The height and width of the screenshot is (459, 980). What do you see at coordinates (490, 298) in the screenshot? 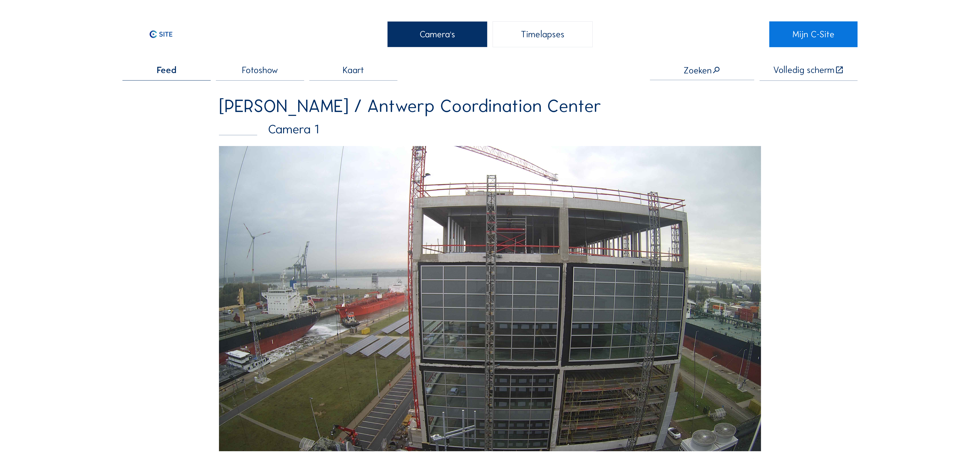
I see `img: Image` at bounding box center [490, 298].